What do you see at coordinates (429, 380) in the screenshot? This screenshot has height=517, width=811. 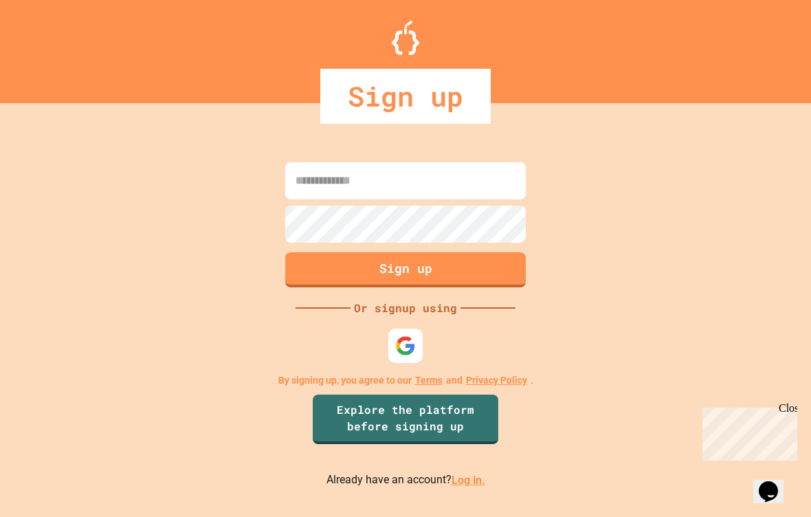 I see `a: Terms` at bounding box center [429, 380].